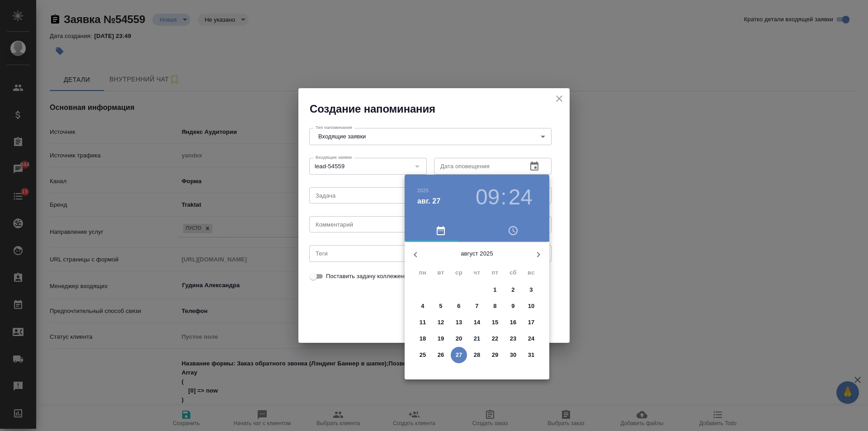 This screenshot has width=868, height=431. Describe the element at coordinates (495, 339) in the screenshot. I see `button: 22` at that location.